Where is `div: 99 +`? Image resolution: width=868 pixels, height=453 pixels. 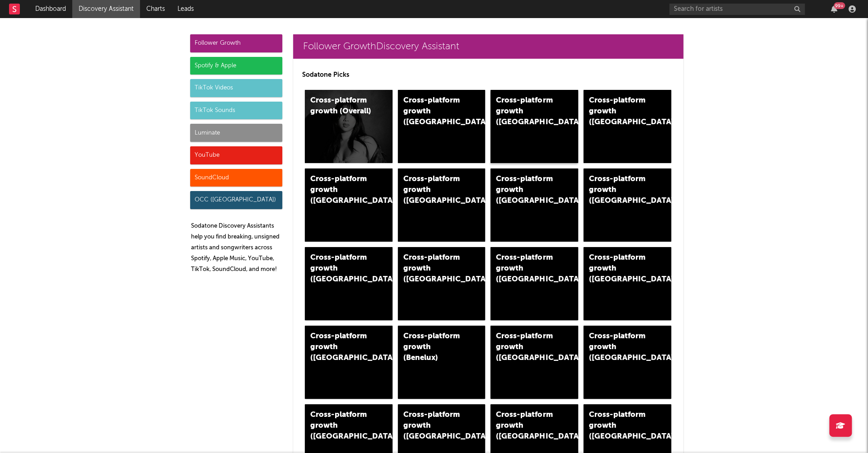
div: 99 + is located at coordinates (840, 6).